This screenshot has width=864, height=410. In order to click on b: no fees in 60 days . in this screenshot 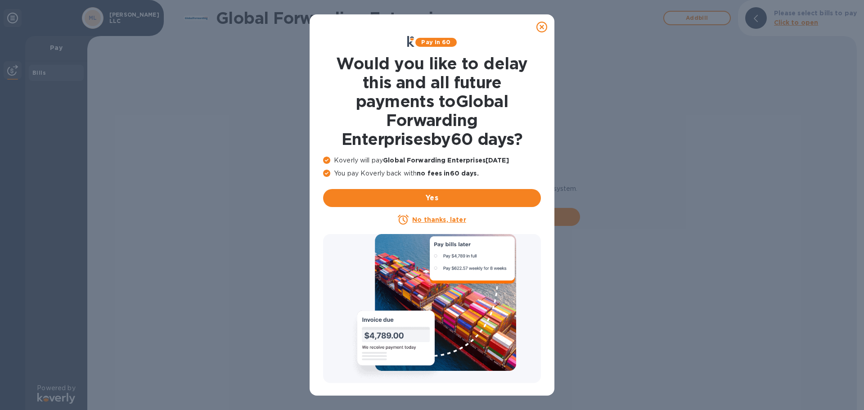, I will do `click(447, 173)`.